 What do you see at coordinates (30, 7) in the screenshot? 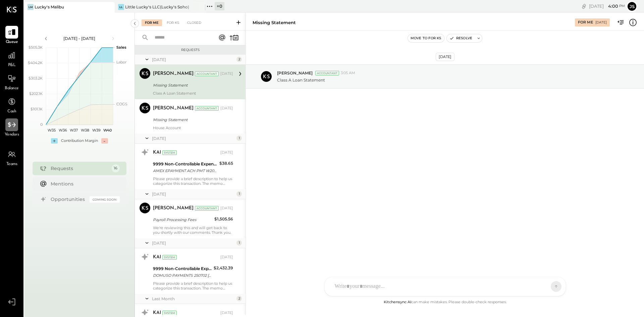
I see `div: LM` at bounding box center [30, 7].